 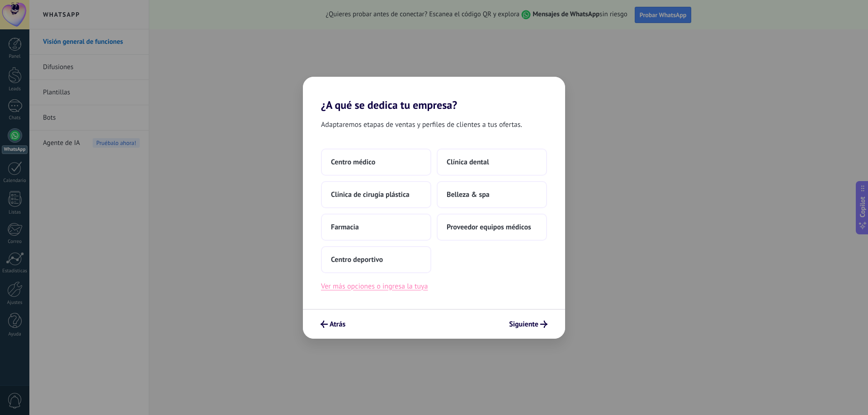 I want to click on h2: ¿A qué se dedica tu empresa?, so click(x=434, y=94).